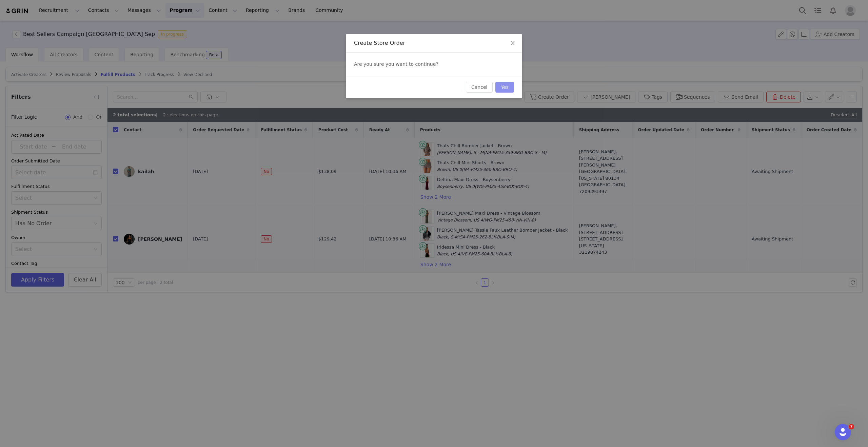  Describe the element at coordinates (434, 64) in the screenshot. I see `div: Are you sure you want to continue?` at that location.